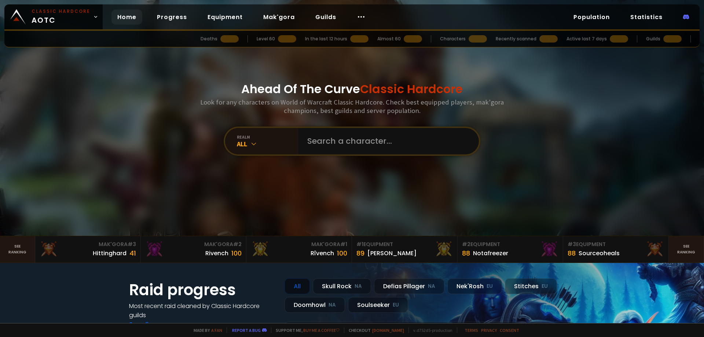  I want to click on span: Support me,, so click(305, 330).